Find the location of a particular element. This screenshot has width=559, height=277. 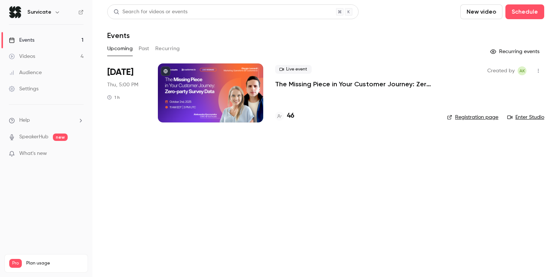

span: AK is located at coordinates (522, 71).